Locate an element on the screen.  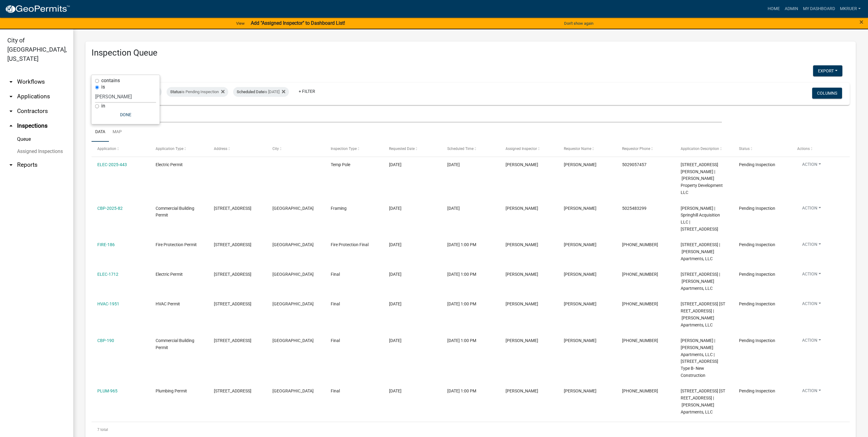
a: PLUM-965 is located at coordinates (107, 391).